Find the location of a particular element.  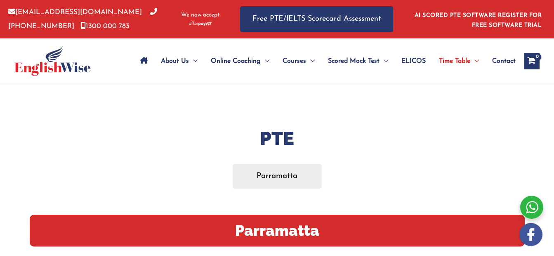

h1: PTE is located at coordinates (277, 138).